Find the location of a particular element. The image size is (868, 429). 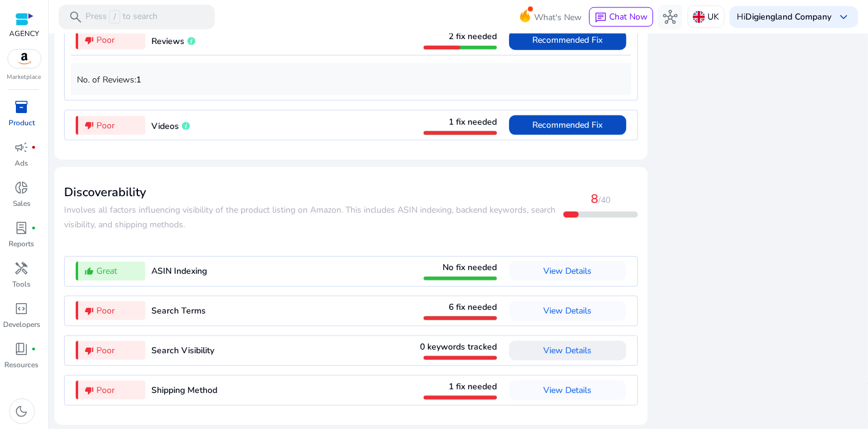

p: AGENCY is located at coordinates (24, 33).